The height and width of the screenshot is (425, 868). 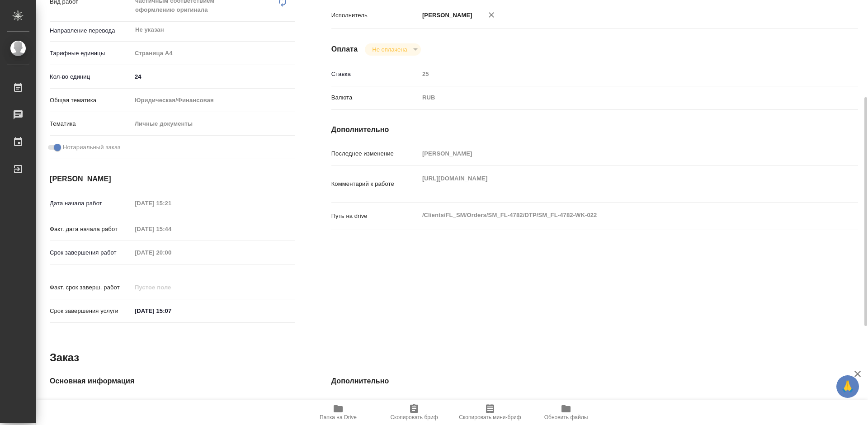 What do you see at coordinates (213, 100) in the screenshot?
I see `div: Юридическая/Финансовая` at bounding box center [213, 100].